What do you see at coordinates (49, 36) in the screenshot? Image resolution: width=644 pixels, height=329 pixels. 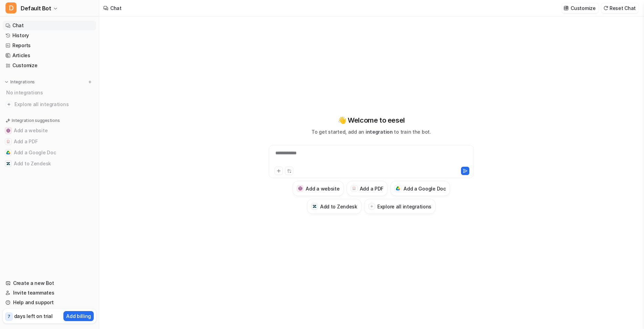 I see `a: History` at bounding box center [49, 36].